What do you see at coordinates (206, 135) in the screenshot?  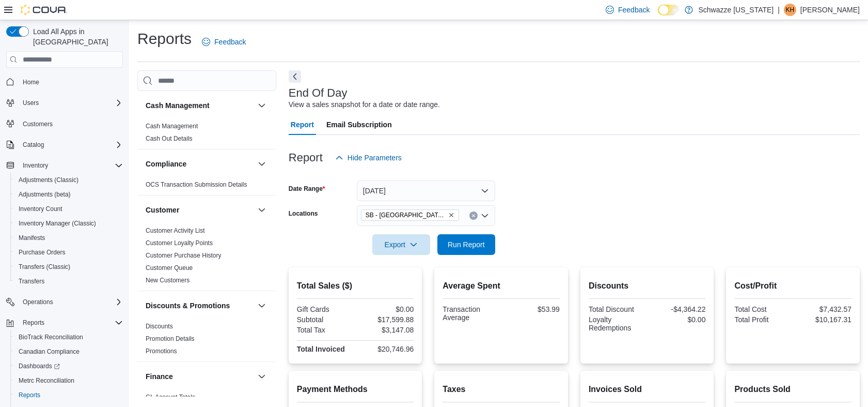 I see `div: Cash Management` at bounding box center [206, 135].